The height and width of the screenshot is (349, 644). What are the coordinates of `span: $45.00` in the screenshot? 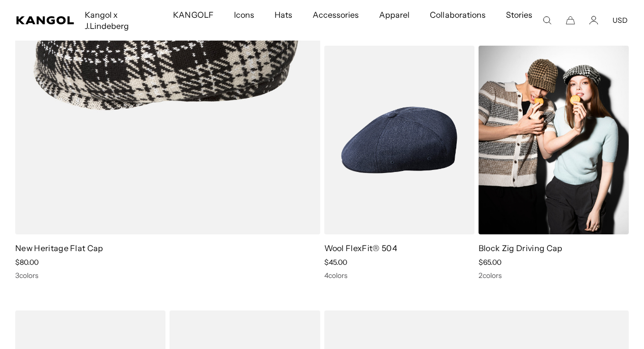 It's located at (335, 263).